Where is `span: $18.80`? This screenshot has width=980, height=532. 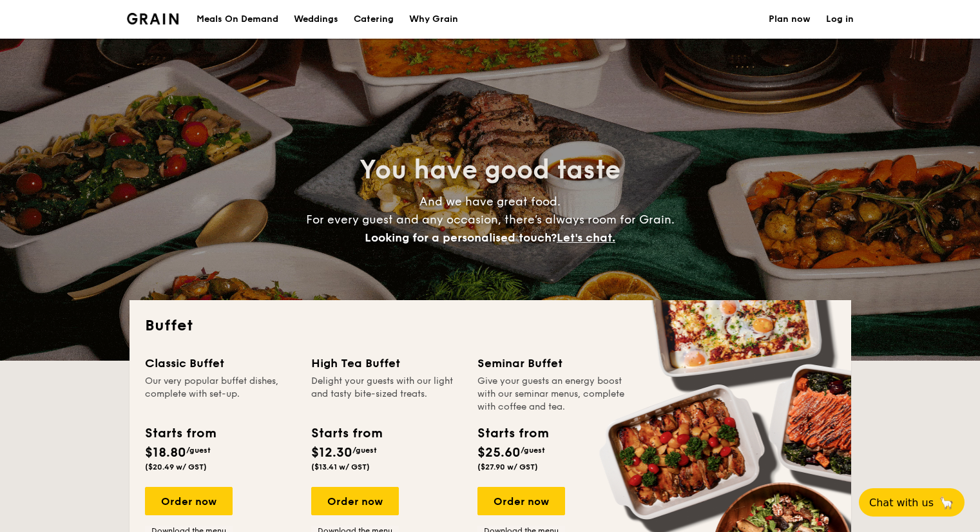
span: $18.80 is located at coordinates (166, 453).